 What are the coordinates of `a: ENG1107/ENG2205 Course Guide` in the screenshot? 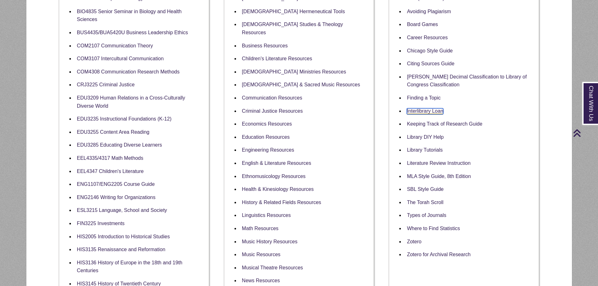 It's located at (116, 184).